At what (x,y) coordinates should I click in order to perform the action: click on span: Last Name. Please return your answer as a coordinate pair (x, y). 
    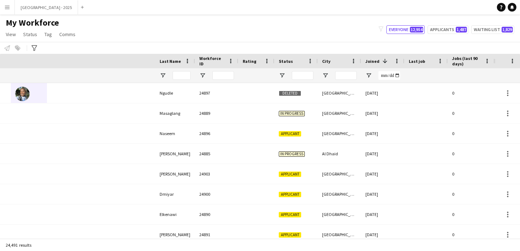
    Looking at the image, I should click on (170, 61).